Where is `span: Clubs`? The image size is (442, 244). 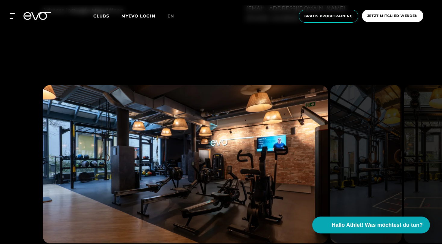 span: Clubs is located at coordinates (101, 16).